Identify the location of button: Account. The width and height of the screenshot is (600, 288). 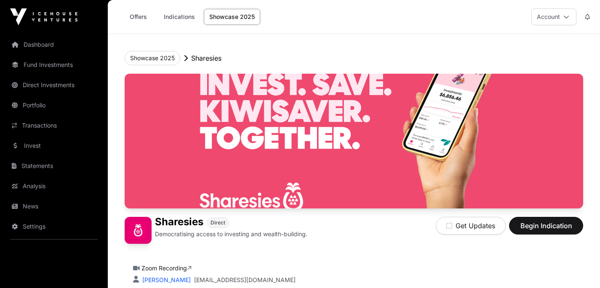
(554, 17).